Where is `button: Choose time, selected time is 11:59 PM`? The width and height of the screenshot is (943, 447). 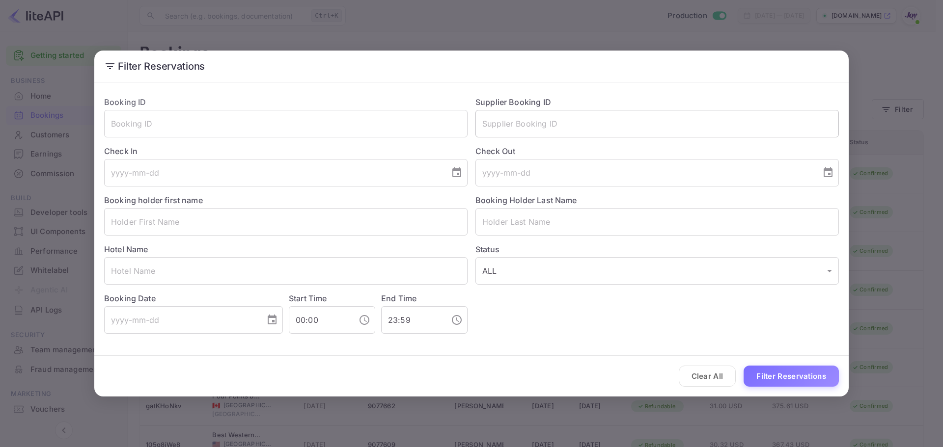 button: Choose time, selected time is 11:59 PM is located at coordinates (457, 320).